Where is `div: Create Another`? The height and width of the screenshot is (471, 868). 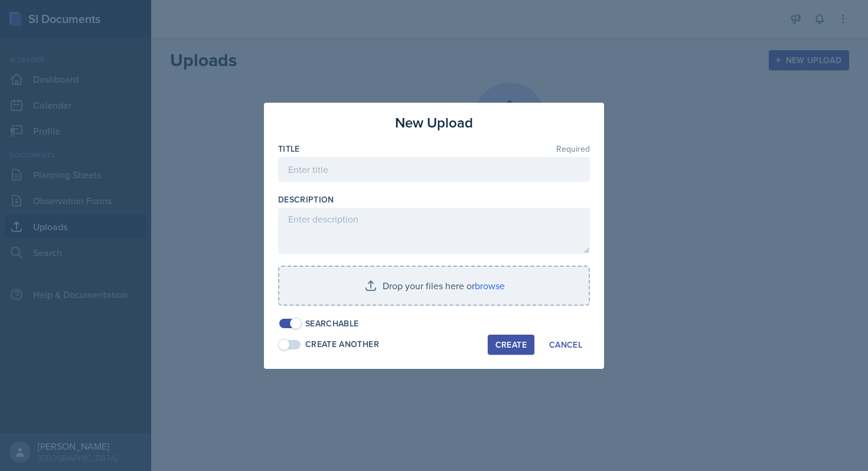 div: Create Another is located at coordinates (342, 344).